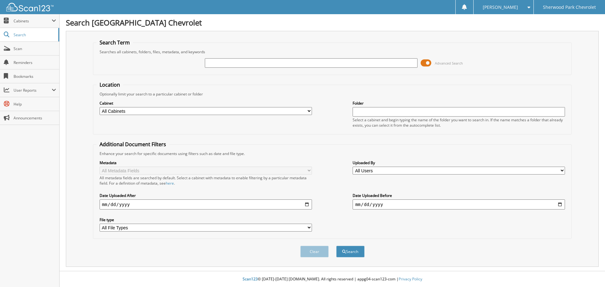 The height and width of the screenshot is (287, 605). I want to click on label: Date Uploaded After, so click(206, 195).